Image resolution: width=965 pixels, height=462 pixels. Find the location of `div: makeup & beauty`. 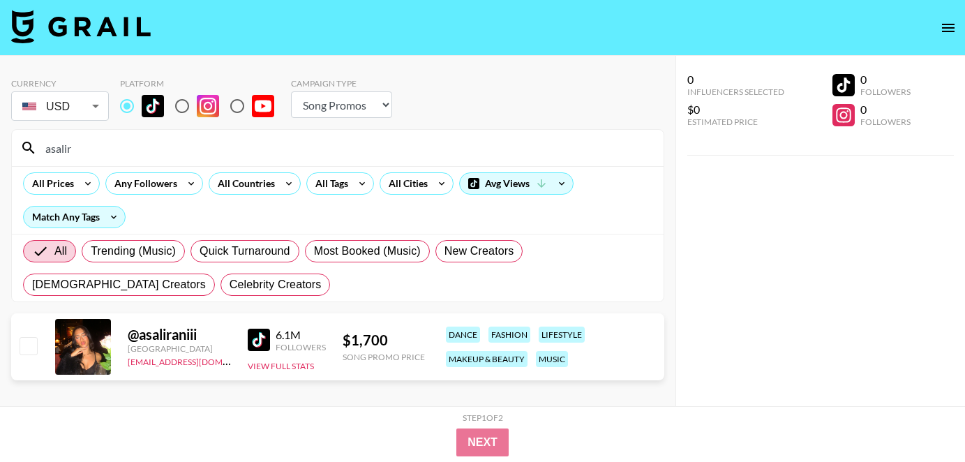

div: makeup & beauty is located at coordinates (486, 358).